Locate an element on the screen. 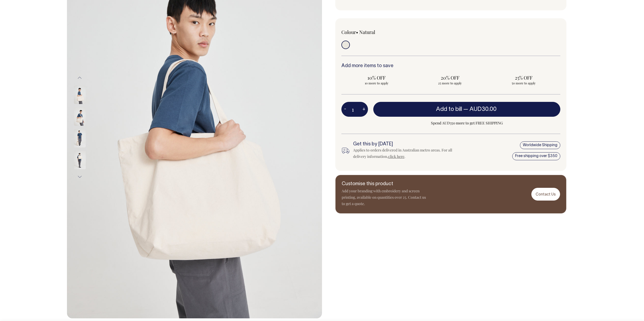  span: 25% OFF is located at coordinates (523, 78).